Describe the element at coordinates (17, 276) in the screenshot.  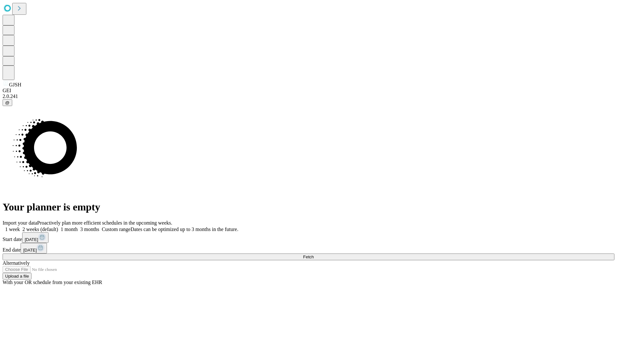
I see `button: Upload a file` at that location.